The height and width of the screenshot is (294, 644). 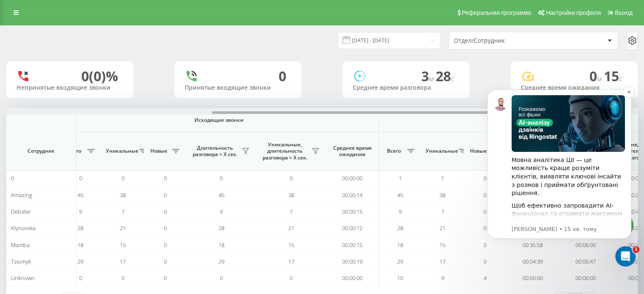 I want to click on span: 10, so click(x=400, y=278).